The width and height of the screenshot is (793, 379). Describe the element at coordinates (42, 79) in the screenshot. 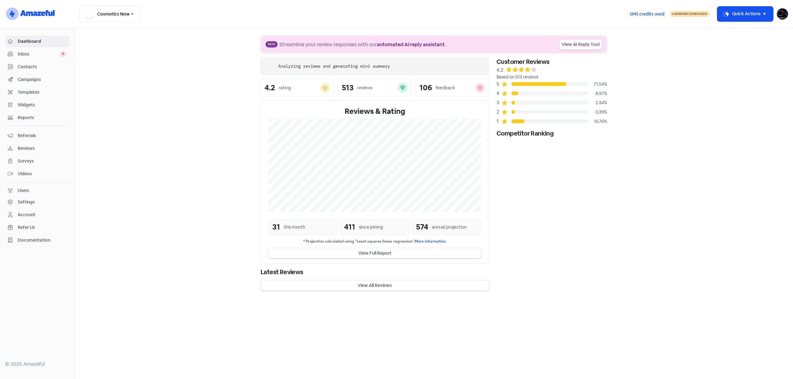

I see `span: Campaigns` at that location.